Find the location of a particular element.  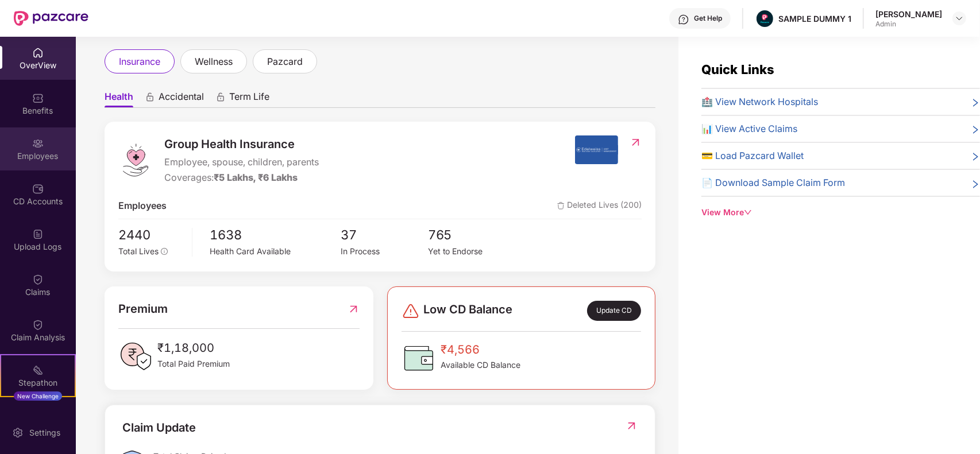

div: Get Help is located at coordinates (708, 18).